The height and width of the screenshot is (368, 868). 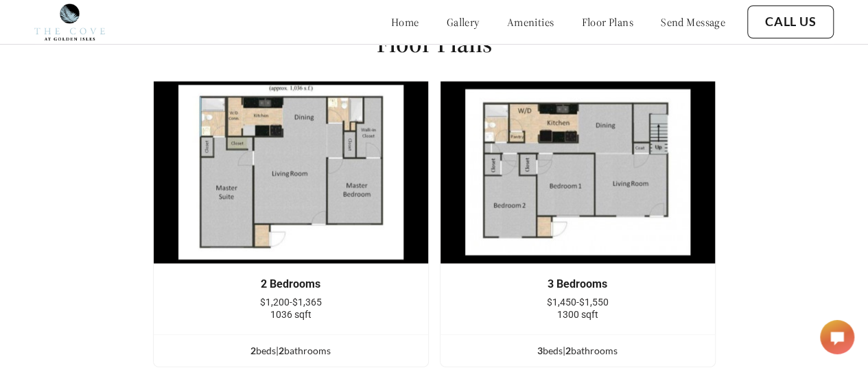 I want to click on span: $1,450-$1,550, so click(x=578, y=302).